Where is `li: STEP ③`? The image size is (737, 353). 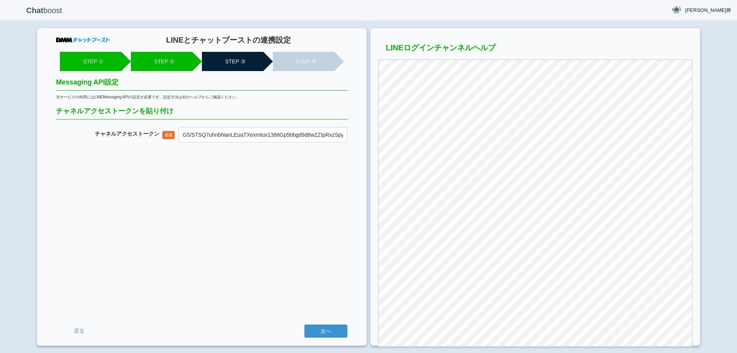
li: STEP ③ is located at coordinates (233, 61).